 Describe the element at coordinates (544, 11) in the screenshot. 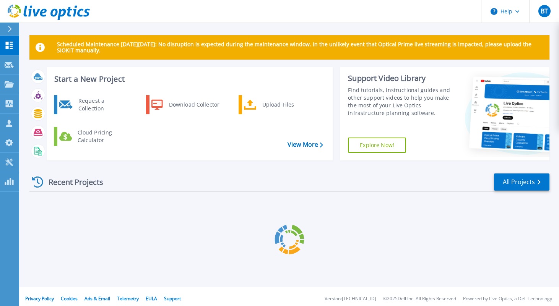

I see `span: BT` at that location.